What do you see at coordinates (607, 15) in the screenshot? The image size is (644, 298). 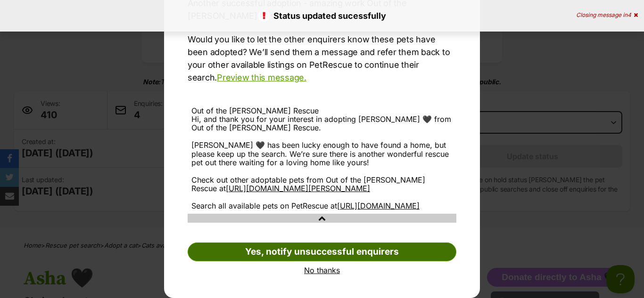 I see `div: Closing message in` at bounding box center [607, 15].